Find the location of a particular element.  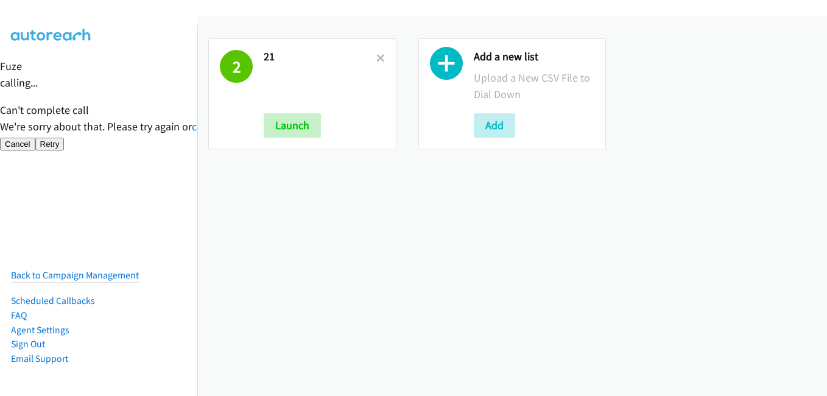

button: Launch is located at coordinates (292, 125).